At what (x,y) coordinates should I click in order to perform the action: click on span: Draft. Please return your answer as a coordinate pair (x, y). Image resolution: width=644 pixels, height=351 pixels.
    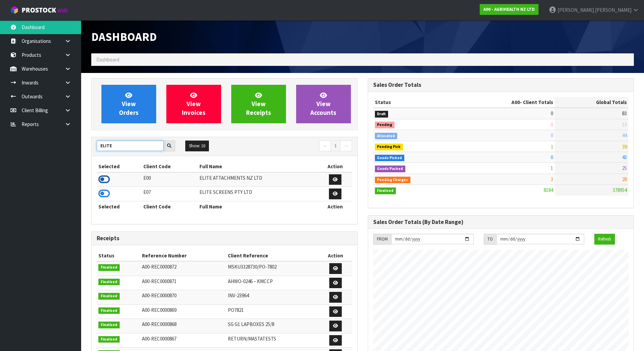
    Looking at the image, I should click on (382, 114).